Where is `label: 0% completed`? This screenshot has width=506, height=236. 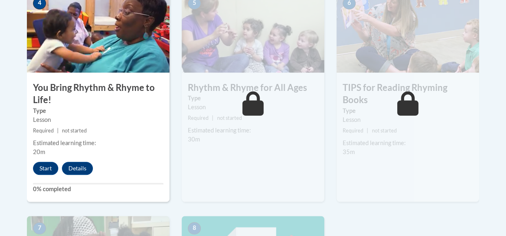
label: 0% completed is located at coordinates (98, 189).